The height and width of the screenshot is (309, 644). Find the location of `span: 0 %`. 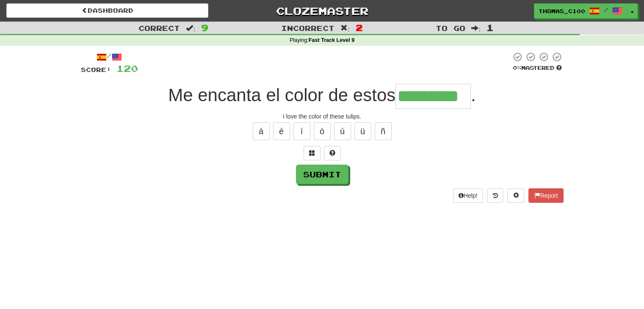

span: 0 % is located at coordinates (517, 68).